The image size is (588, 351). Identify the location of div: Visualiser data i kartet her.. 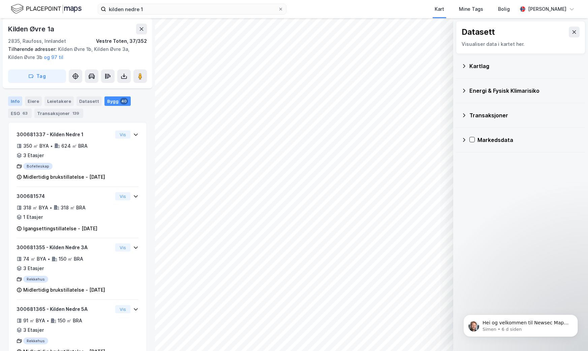
(521, 44).